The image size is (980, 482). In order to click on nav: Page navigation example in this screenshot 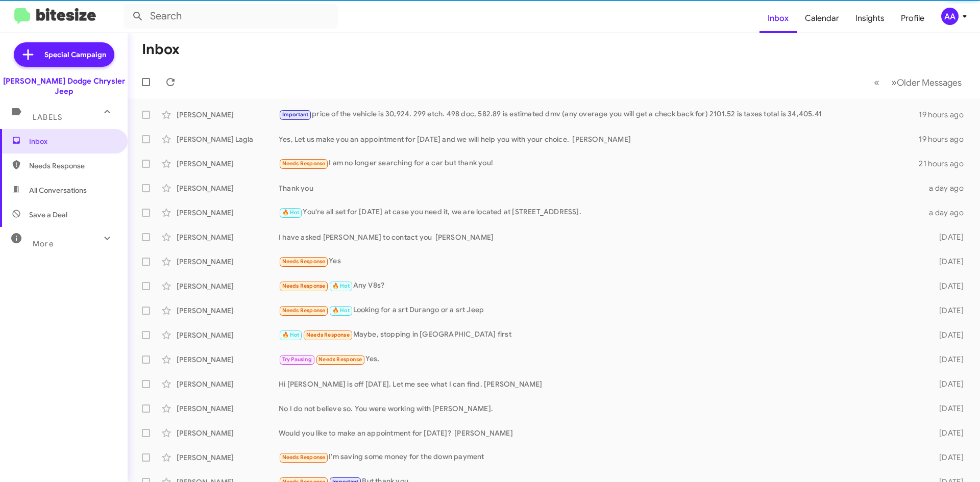, I will do `click(918, 82)`.